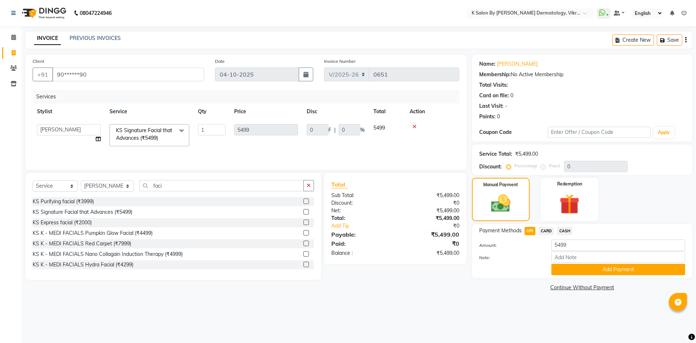 Image resolution: width=696 pixels, height=343 pixels. What do you see at coordinates (530, 231) in the screenshot?
I see `span: UPI` at bounding box center [530, 231].